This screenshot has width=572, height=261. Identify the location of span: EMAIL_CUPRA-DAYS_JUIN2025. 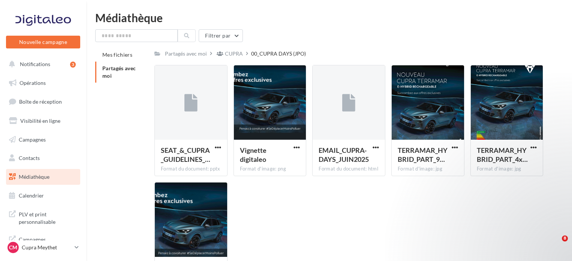
(344, 155).